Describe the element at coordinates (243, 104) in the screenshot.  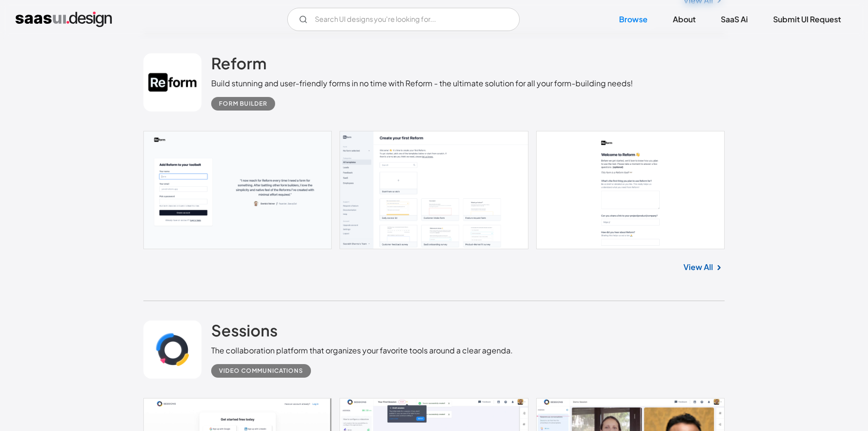
I see `div: Form Builder` at that location.